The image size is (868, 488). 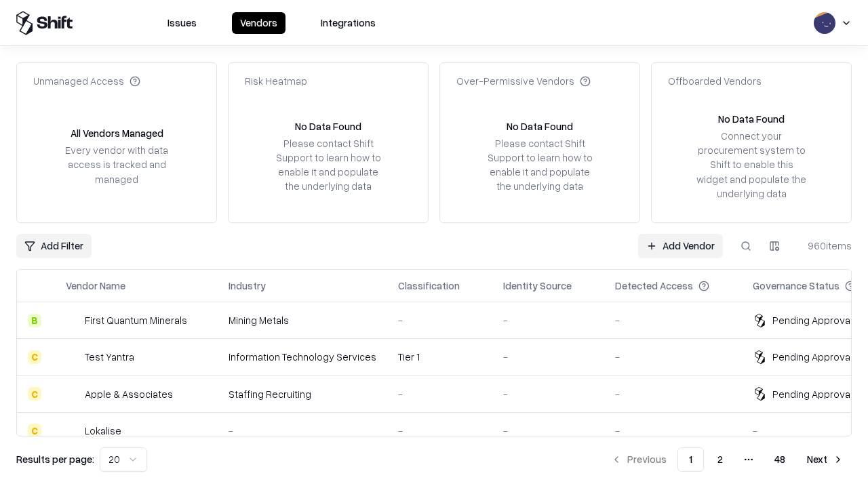 What do you see at coordinates (276, 80) in the screenshot?
I see `div: Risk Heatmap` at bounding box center [276, 80].